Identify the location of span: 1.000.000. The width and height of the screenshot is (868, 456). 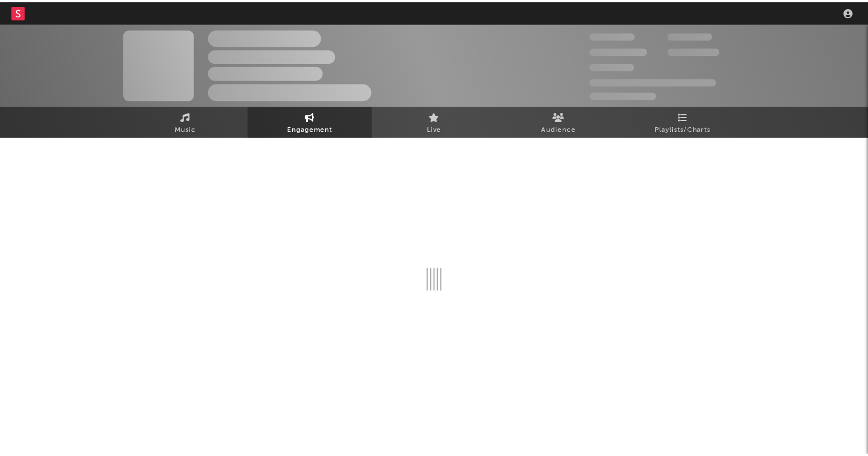
(701, 50).